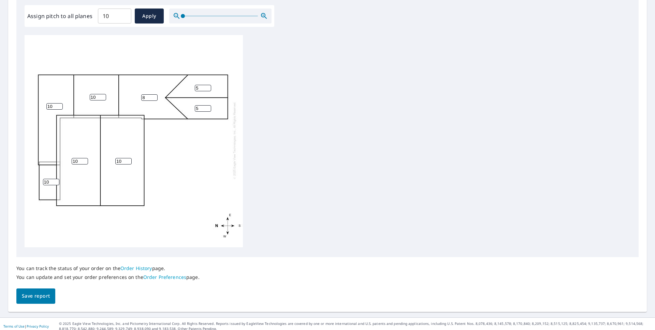 The image size is (655, 330). What do you see at coordinates (108, 269) in the screenshot?
I see `p: You can track the status of your order on the page.` at bounding box center [108, 269].